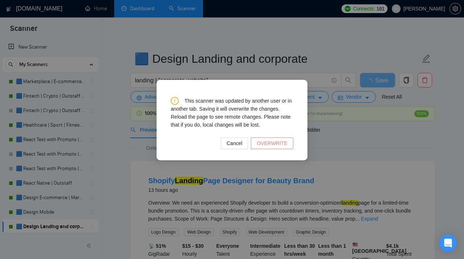 The image size is (464, 259). What do you see at coordinates (175, 101) in the screenshot?
I see `span: exclamation-circle` at bounding box center [175, 101].